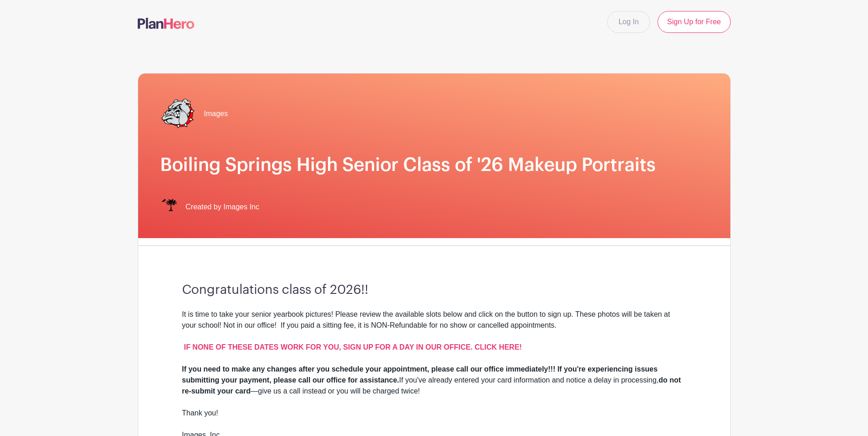 The height and width of the screenshot is (436, 868). What do you see at coordinates (434, 165) in the screenshot?
I see `h1: Boiling Springs High Senior Class of '26 Makeup Portraits` at bounding box center [434, 165].